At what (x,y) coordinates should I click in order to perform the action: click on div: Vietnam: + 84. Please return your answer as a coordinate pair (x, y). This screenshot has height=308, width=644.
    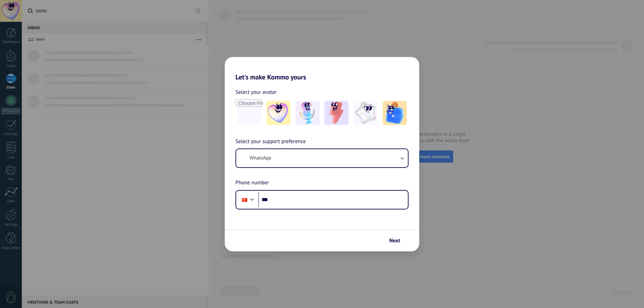
    Looking at the image, I should click on (244, 199).